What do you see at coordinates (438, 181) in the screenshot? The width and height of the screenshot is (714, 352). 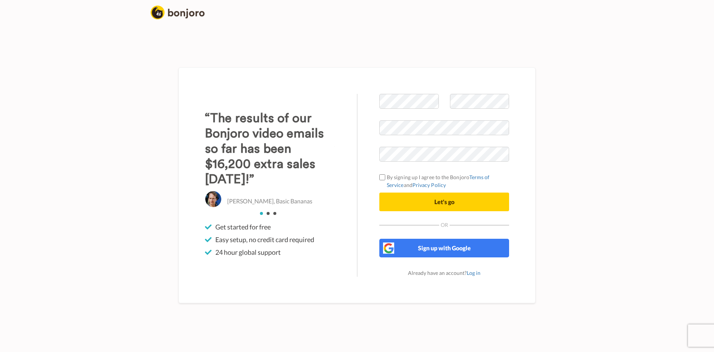 I see `a: Terms of Service` at bounding box center [438, 181].